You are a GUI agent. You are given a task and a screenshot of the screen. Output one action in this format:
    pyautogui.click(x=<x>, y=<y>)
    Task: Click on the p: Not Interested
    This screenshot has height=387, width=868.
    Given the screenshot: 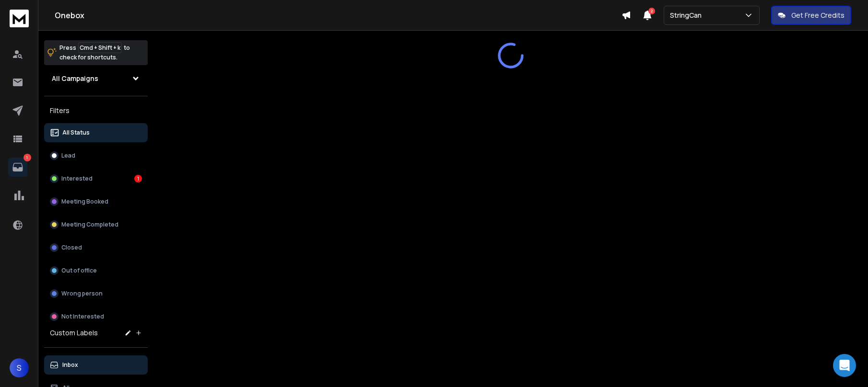 What is the action you would take?
    pyautogui.click(x=82, y=317)
    